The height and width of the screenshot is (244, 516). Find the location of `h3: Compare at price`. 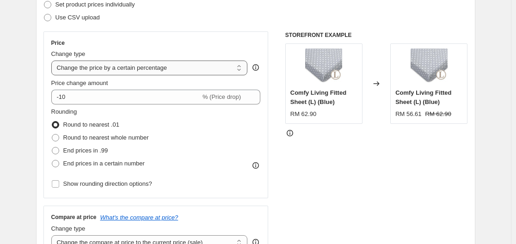

h3: Compare at price is located at coordinates (74, 217).